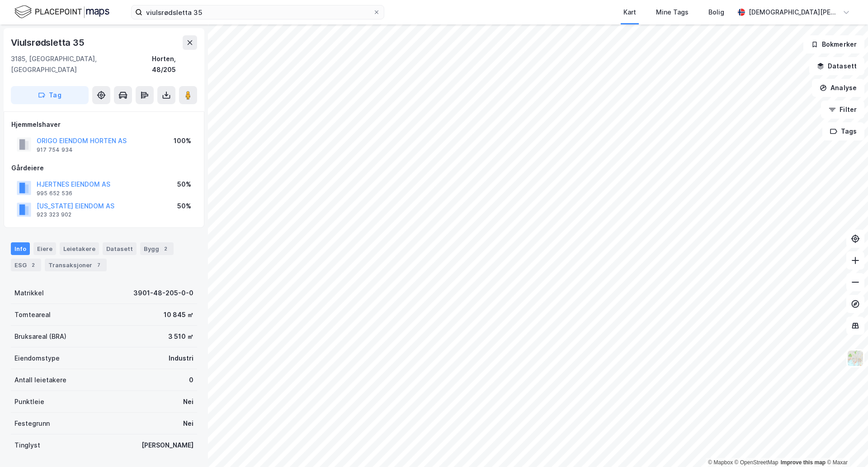 The image size is (868, 467). Describe the element at coordinates (40, 379) in the screenshot. I see `div: Antall leietakere` at that location.